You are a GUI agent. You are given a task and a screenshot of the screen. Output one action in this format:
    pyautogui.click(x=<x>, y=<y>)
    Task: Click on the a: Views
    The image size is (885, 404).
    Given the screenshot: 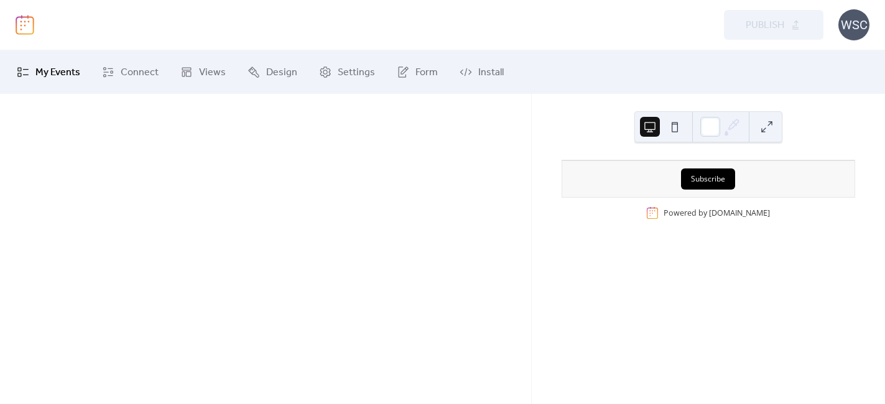 What is the action you would take?
    pyautogui.click(x=203, y=72)
    